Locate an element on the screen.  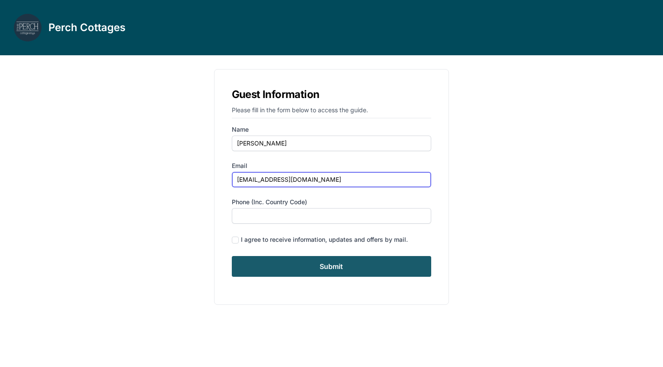
a: Perch Cottages is located at coordinates (70, 28).